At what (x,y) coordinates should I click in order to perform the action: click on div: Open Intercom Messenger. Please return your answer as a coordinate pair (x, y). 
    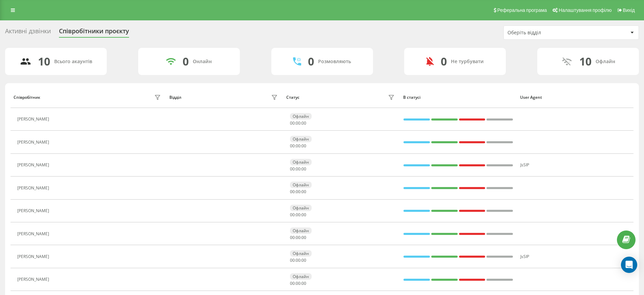
    Looking at the image, I should click on (629, 265).